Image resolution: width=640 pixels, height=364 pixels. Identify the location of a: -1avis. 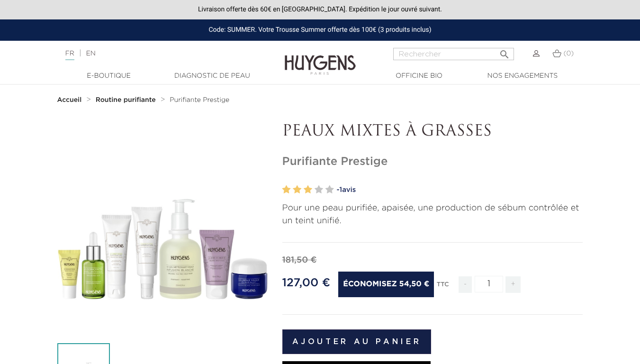
(460, 190).